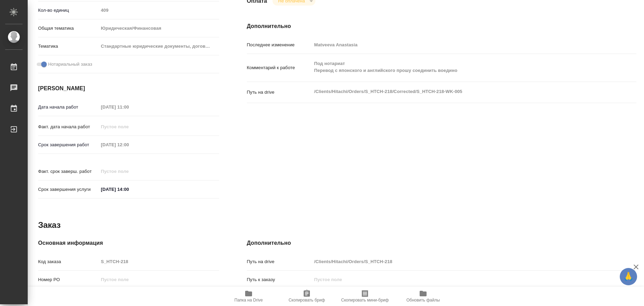  Describe the element at coordinates (49, 225) in the screenshot. I see `h2: Заказ` at that location.